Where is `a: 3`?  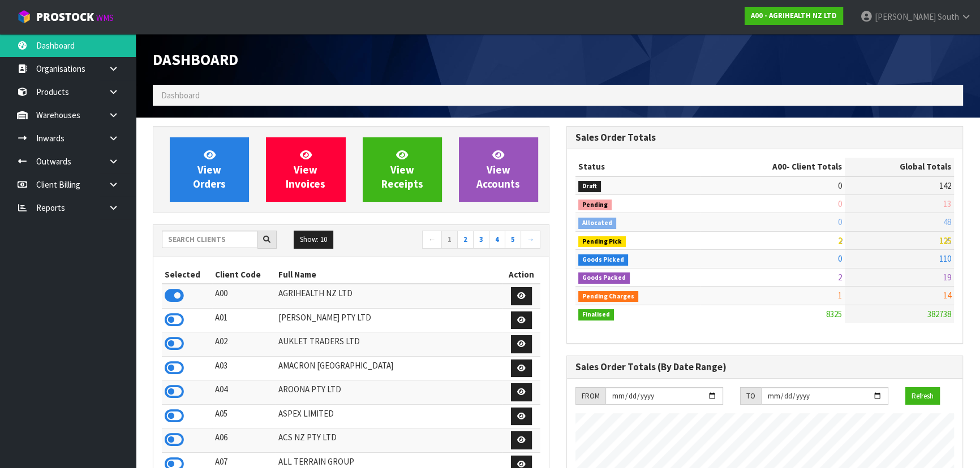
a: 3 is located at coordinates (481, 240).